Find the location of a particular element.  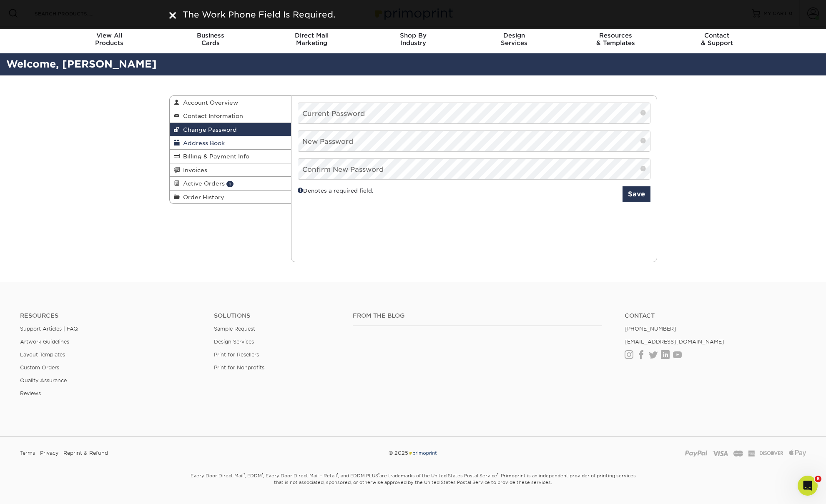

div: & Support is located at coordinates (717, 39).